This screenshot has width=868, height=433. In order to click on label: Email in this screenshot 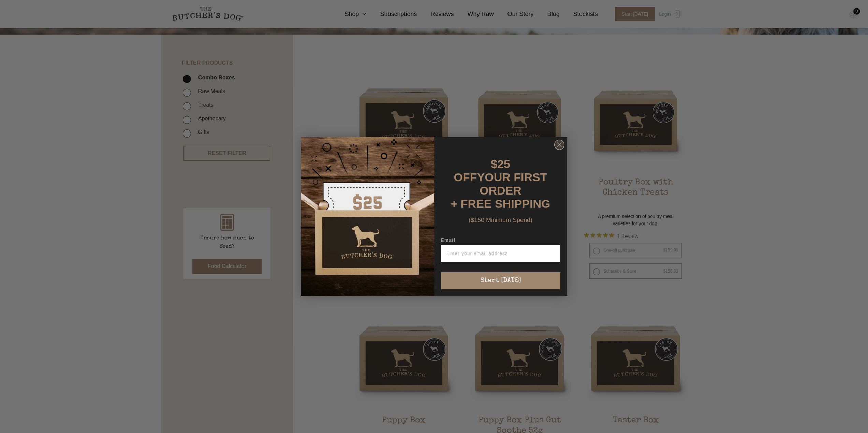, I will do `click(500, 241)`.